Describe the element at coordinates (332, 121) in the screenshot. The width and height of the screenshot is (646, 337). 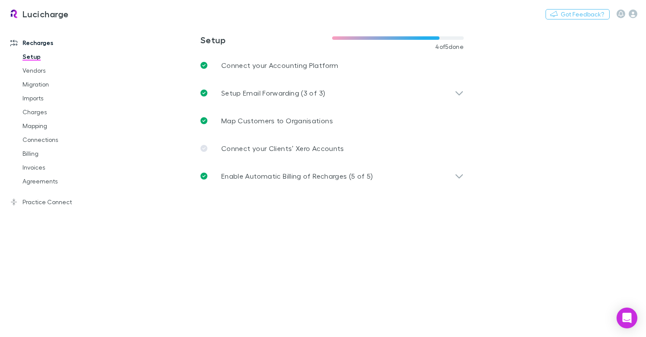
I see `a: Map Customers to Organisations` at that location.